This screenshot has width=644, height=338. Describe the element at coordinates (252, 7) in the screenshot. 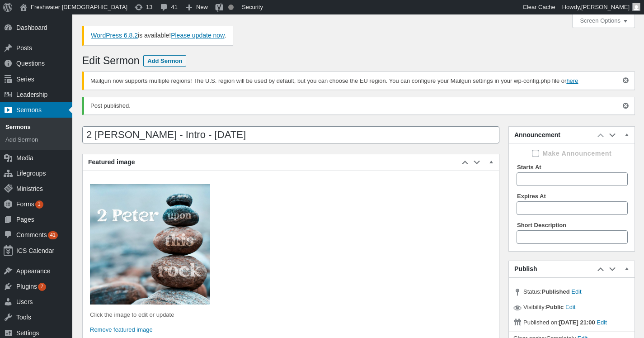

I see `span: Security` at that location.